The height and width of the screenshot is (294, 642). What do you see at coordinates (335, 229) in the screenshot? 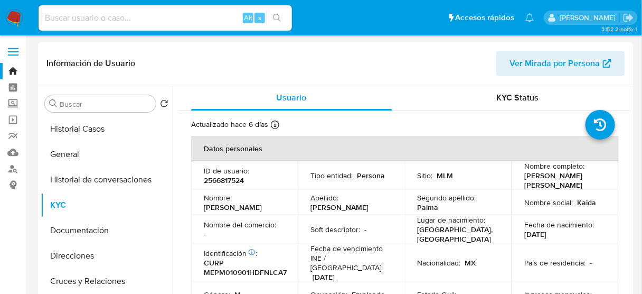
I see `p: Soft descriptor :` at bounding box center [335, 229].